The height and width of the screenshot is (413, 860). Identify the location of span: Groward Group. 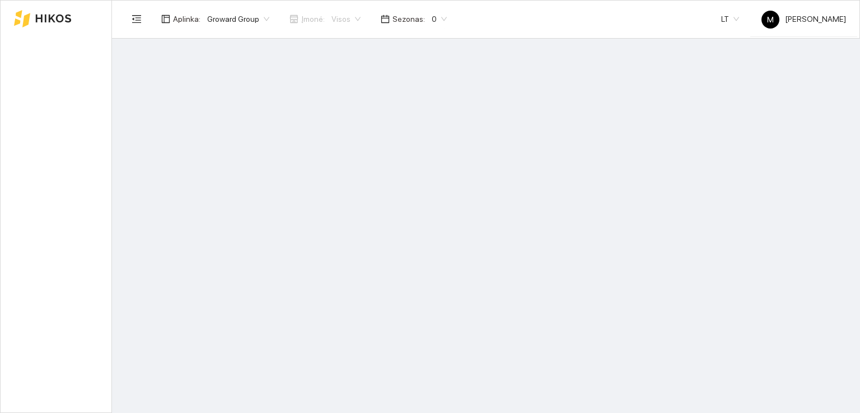
(238, 19).